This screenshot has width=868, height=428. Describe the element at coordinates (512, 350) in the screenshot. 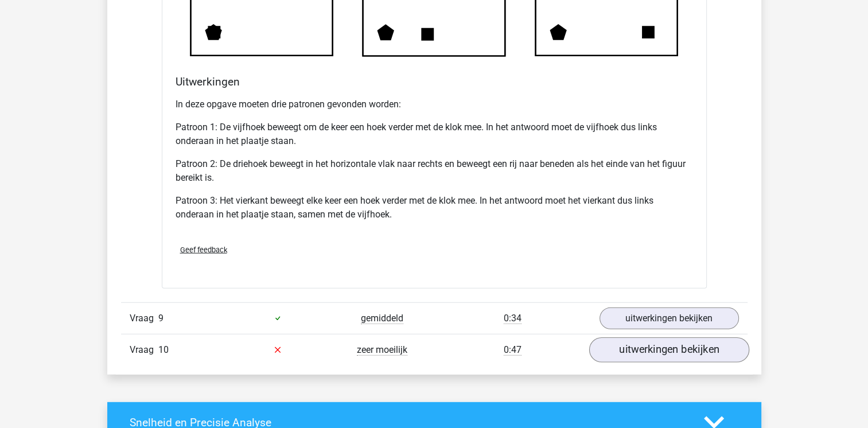

I see `span: 0:47` at that location.